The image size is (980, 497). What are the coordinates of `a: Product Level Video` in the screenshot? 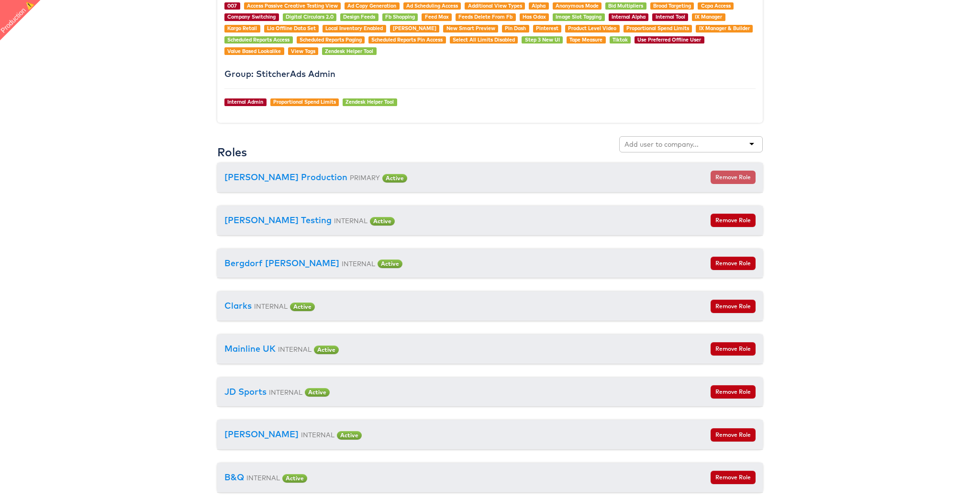 It's located at (592, 28).